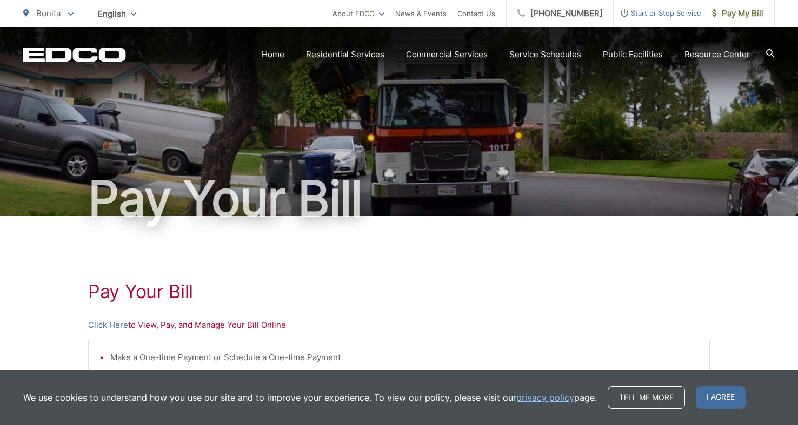 This screenshot has height=425, width=798. What do you see at coordinates (358, 14) in the screenshot?
I see `a: About EDCO` at bounding box center [358, 14].